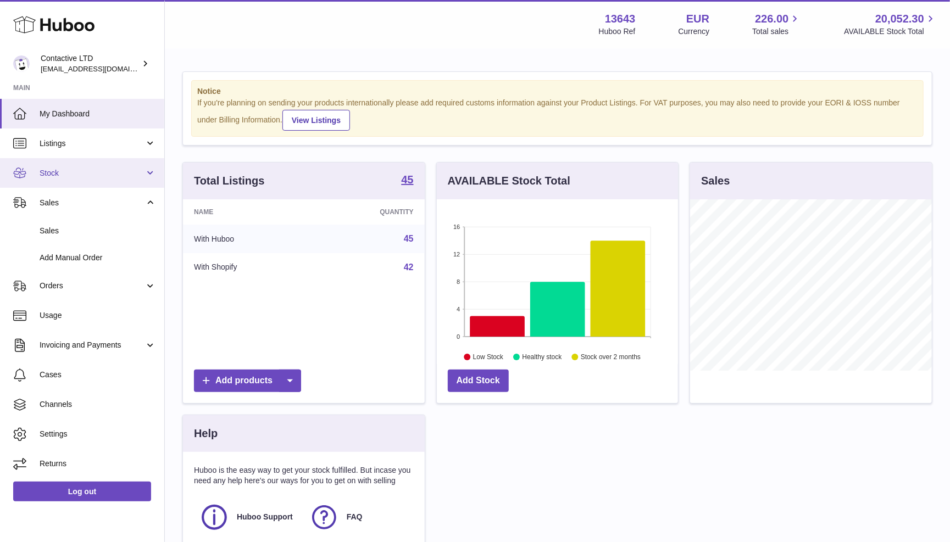 Image resolution: width=950 pixels, height=542 pixels. I want to click on a: Add products, so click(247, 381).